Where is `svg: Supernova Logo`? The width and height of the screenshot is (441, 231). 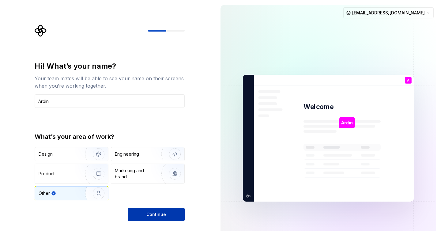 svg: Supernova Logo is located at coordinates (41, 31).